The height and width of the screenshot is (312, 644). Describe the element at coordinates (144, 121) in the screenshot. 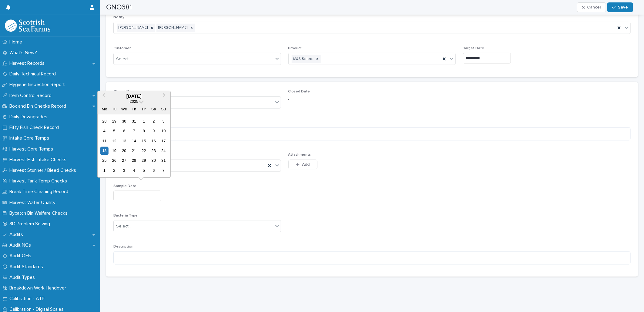

I see `div: Choose Friday, 1 August 2025` at that location.